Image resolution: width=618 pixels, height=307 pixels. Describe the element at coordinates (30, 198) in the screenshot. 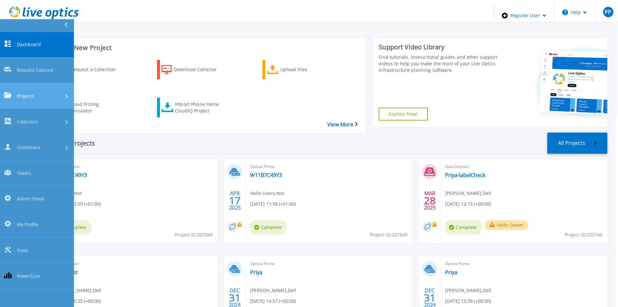

I see `span: Admin Panel` at that location.